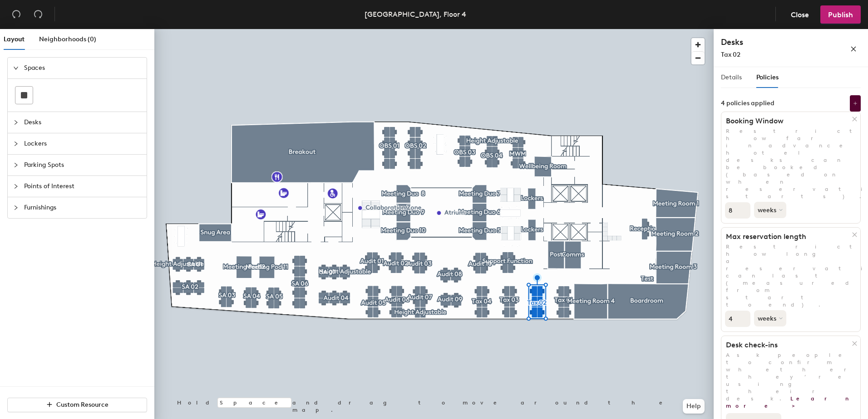  I want to click on span: Ask people to confirm whether they’re using their desk., so click(794, 380).